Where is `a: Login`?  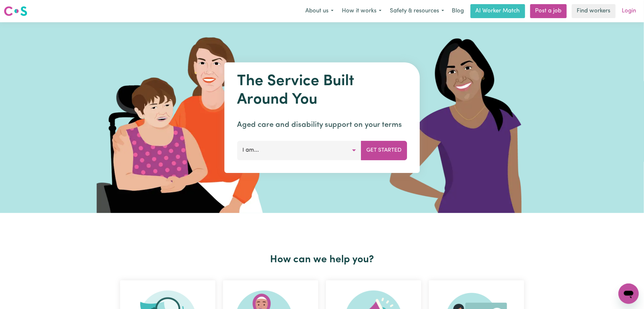
a: Login is located at coordinates (629, 11).